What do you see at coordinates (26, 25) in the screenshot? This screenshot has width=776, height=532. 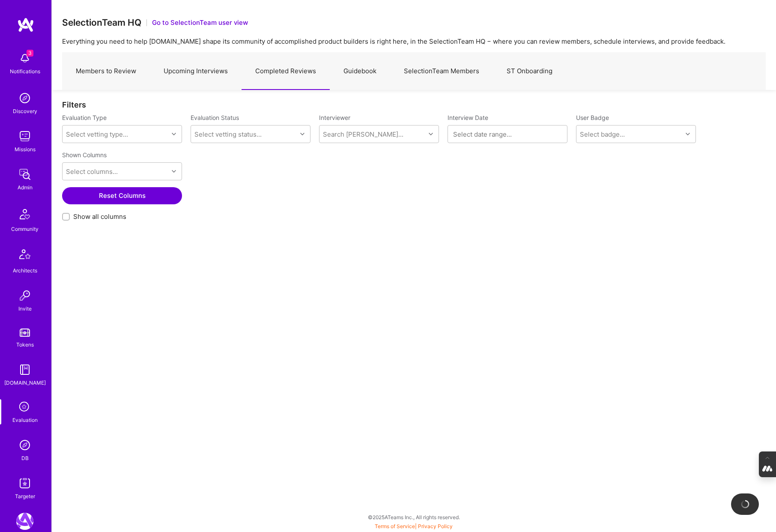 I see `img: logo` at bounding box center [26, 25].